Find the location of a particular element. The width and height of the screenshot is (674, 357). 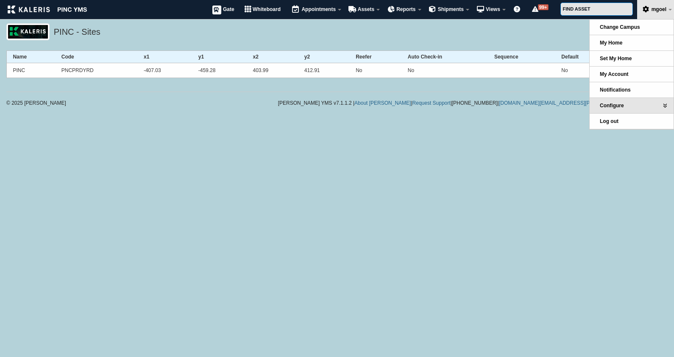

span: Shipments is located at coordinates (450, 9).